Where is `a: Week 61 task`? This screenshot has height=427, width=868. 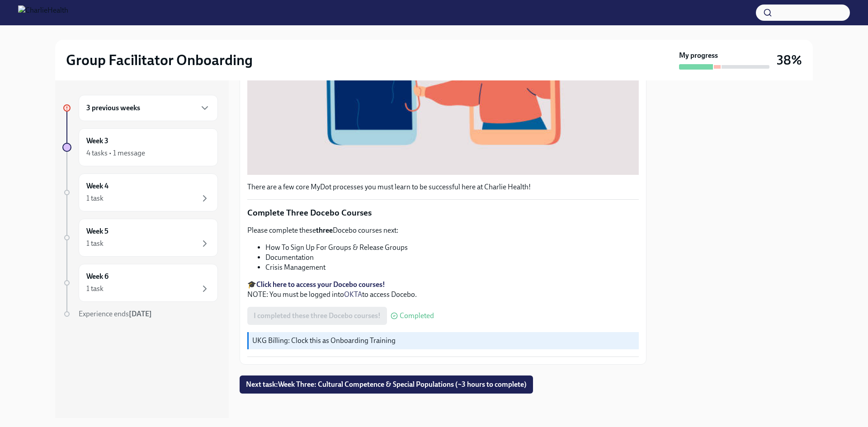
a: Week 61 task is located at coordinates (140, 283).